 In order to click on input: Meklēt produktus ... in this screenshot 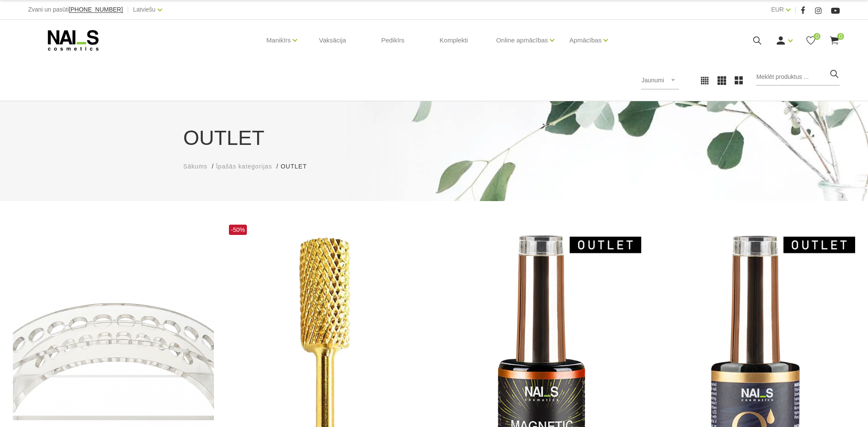, I will do `click(798, 77)`.